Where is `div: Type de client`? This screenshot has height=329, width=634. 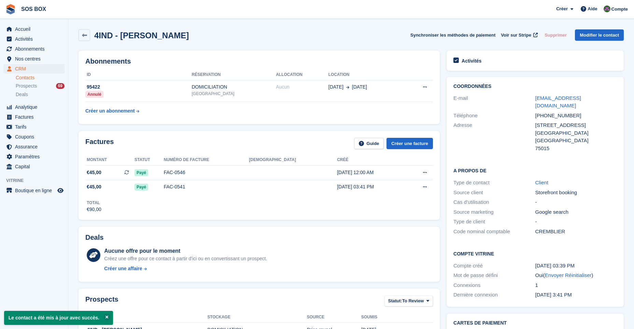 div: Type de client is located at coordinates (494, 221).